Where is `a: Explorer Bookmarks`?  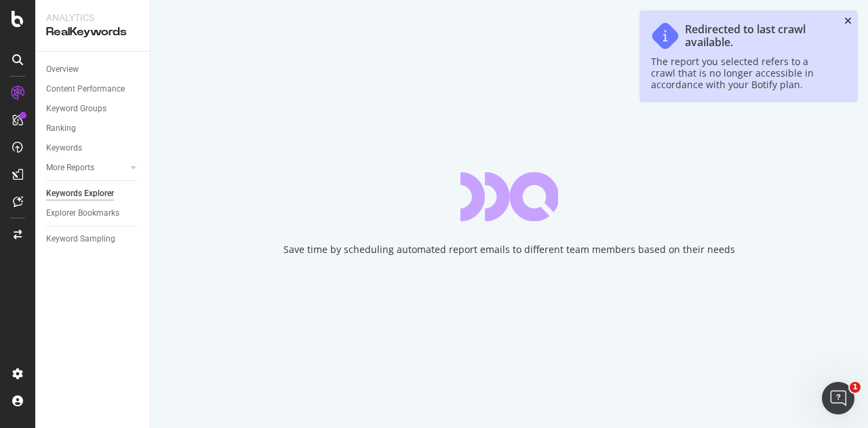
a: Explorer Bookmarks is located at coordinates (93, 213).